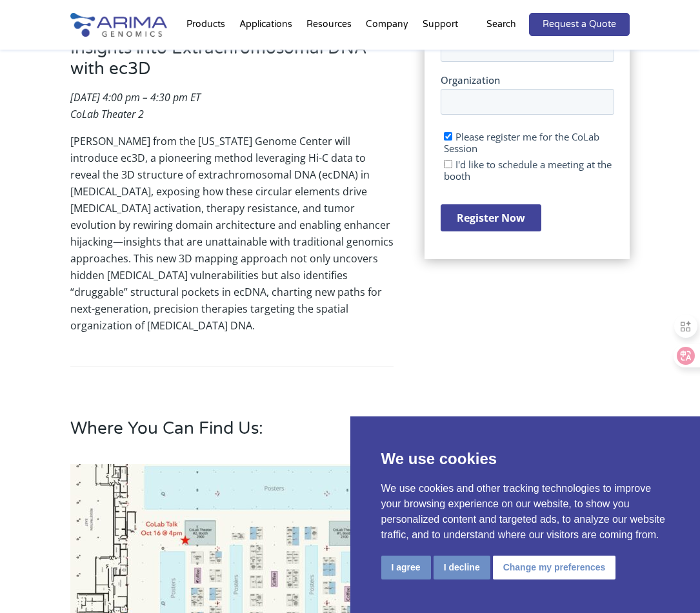  I want to click on h3: Decoding Cancer’s Circular Genome: 3D Insights into Extrachromosomal DNA with ec3D, so click(232, 53).